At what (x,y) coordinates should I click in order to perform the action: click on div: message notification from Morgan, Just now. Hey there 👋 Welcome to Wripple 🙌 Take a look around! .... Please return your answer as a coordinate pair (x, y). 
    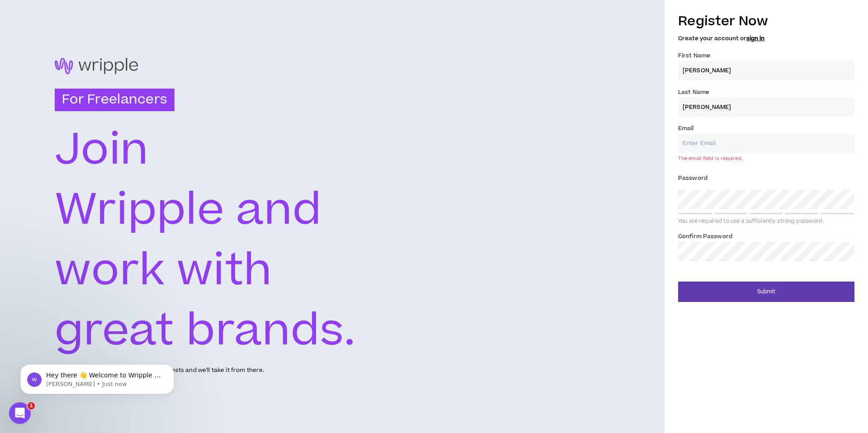
    Looking at the image, I should click on (91, 34).